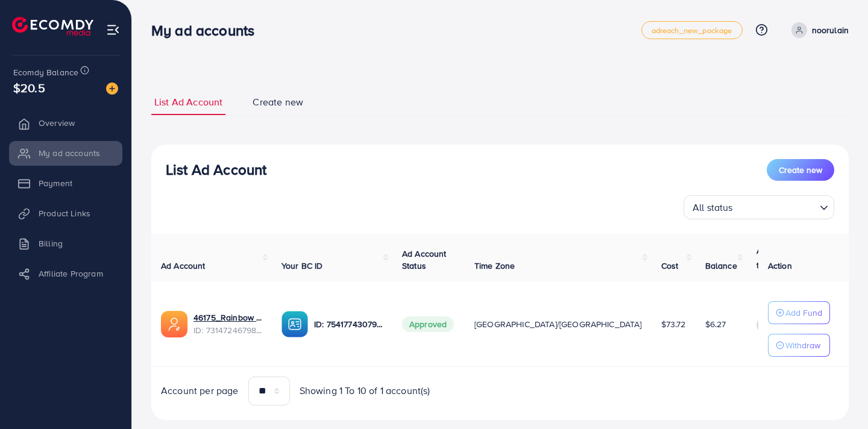  What do you see at coordinates (720, 265) in the screenshot?
I see `span: Balance` at bounding box center [720, 265].